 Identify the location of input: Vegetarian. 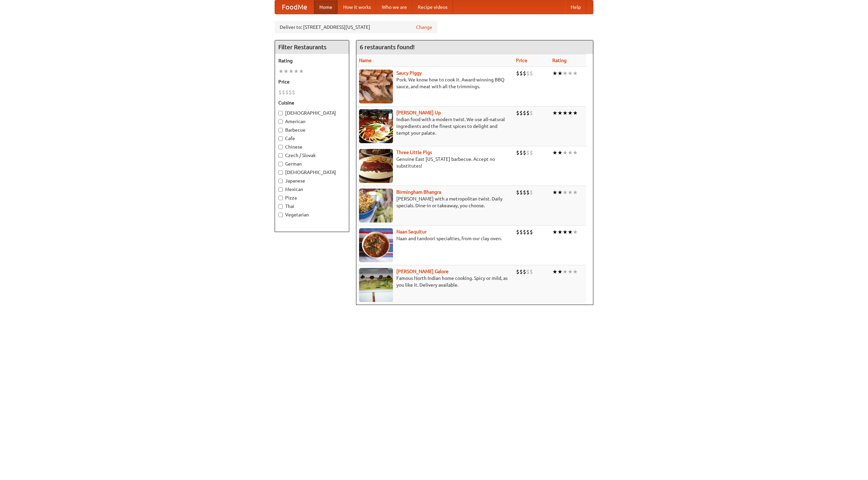
(280, 214).